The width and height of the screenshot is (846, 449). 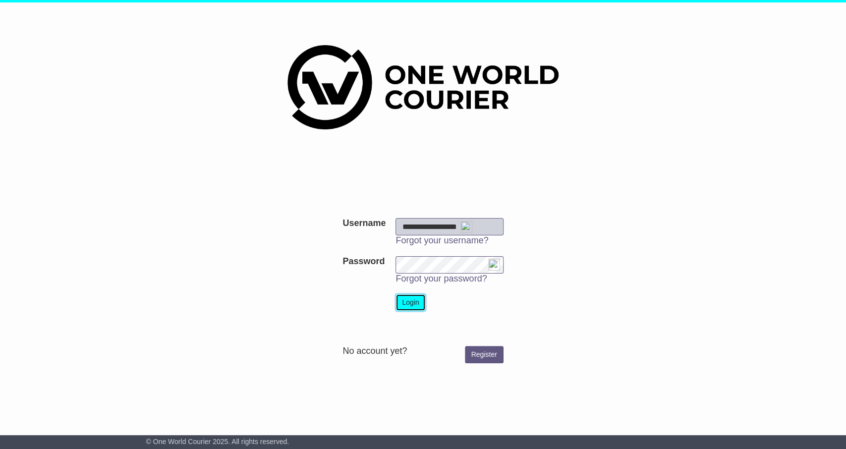 What do you see at coordinates (218, 442) in the screenshot?
I see `span: © One World Courier 2025. All rights reserved.` at bounding box center [218, 442].